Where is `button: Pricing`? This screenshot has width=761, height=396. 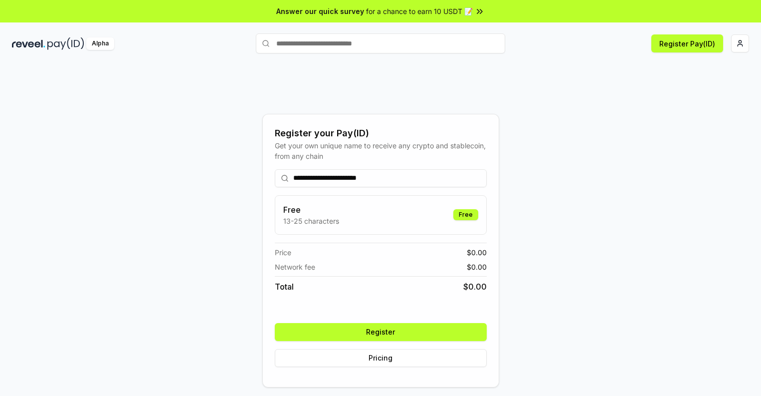 button: Pricing is located at coordinates (381, 358).